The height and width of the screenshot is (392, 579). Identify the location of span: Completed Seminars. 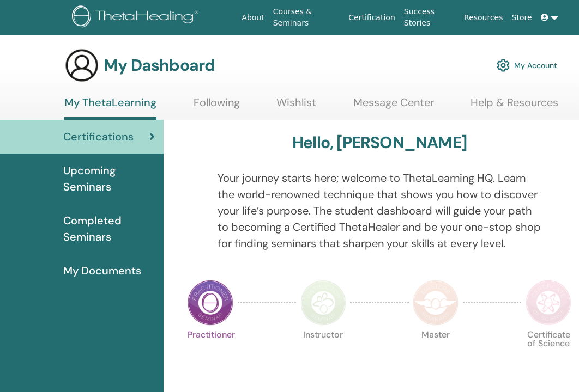
(109, 229).